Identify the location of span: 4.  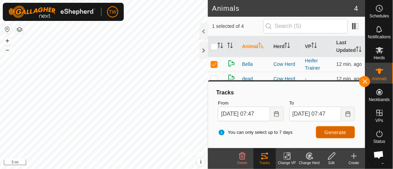
(356, 8).